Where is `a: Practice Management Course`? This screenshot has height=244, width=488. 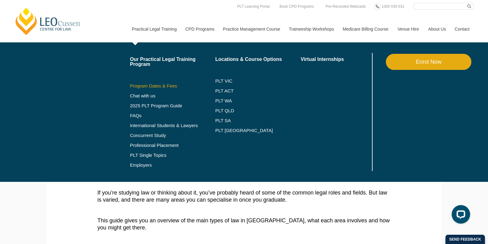
a: Practice Management Course is located at coordinates (251, 29).